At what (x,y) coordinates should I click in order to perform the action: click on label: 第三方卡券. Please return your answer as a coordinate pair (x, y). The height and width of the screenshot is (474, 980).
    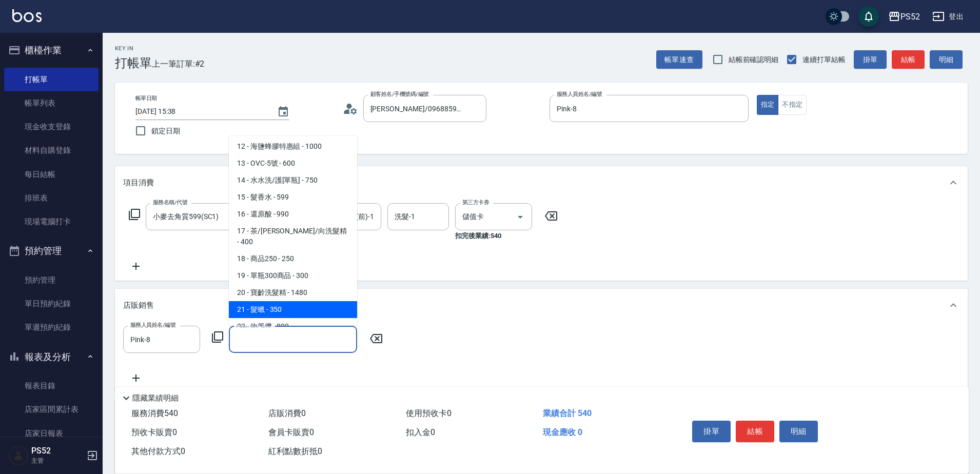
    Looking at the image, I should click on (475, 202).